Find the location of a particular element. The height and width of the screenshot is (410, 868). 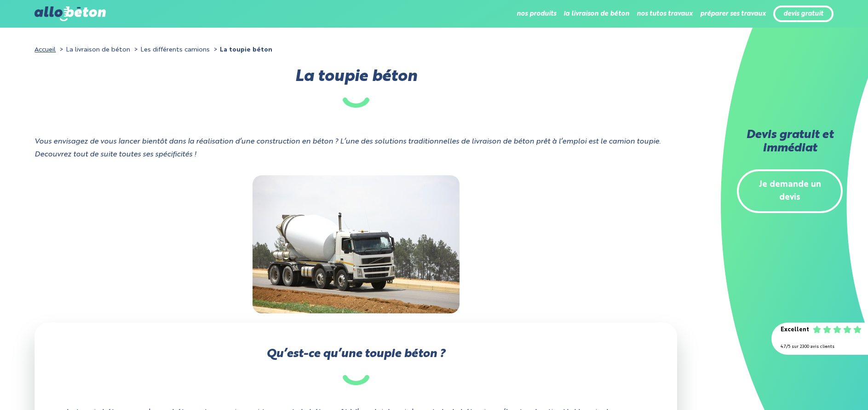

h1: La toupie béton is located at coordinates (356, 89).